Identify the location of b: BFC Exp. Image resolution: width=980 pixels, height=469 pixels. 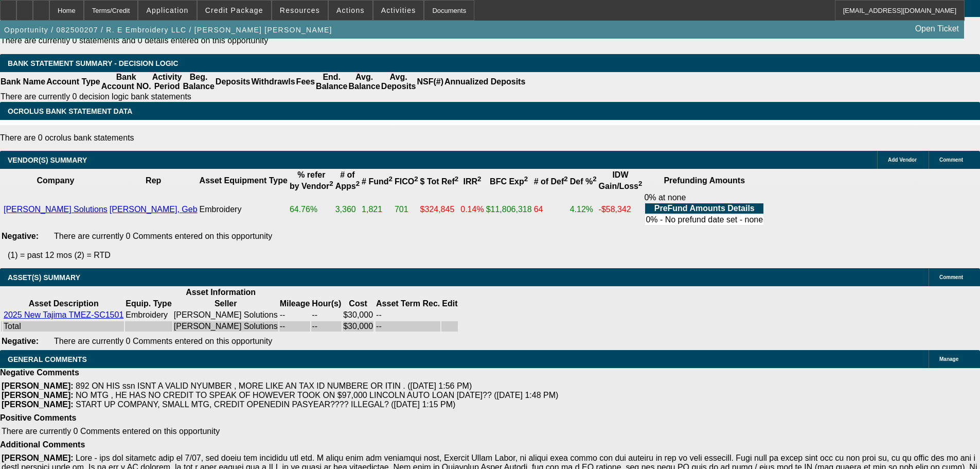
(509, 181).